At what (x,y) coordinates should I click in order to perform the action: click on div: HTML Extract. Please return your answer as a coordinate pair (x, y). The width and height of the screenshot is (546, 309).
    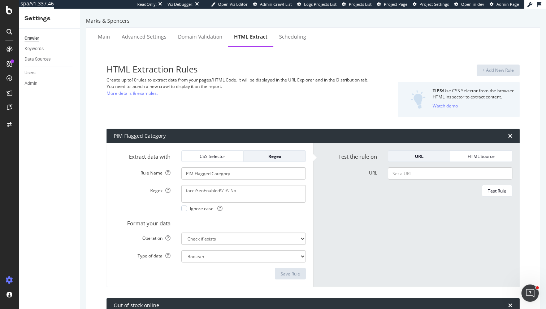
    Looking at the image, I should click on (250, 37).